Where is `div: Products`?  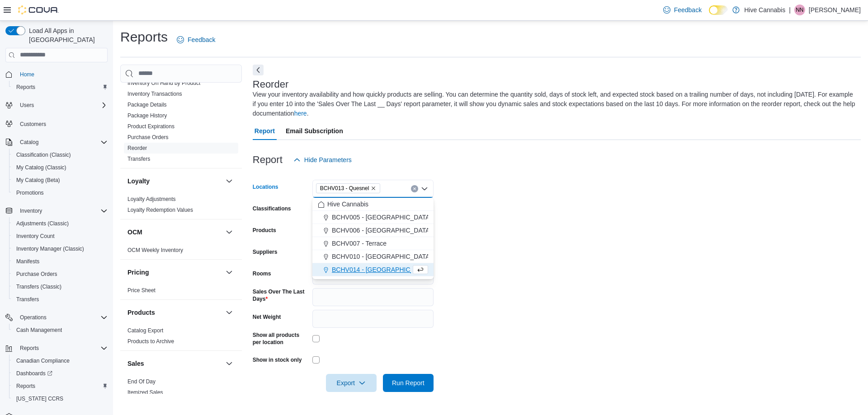
div: Products is located at coordinates (181, 338).